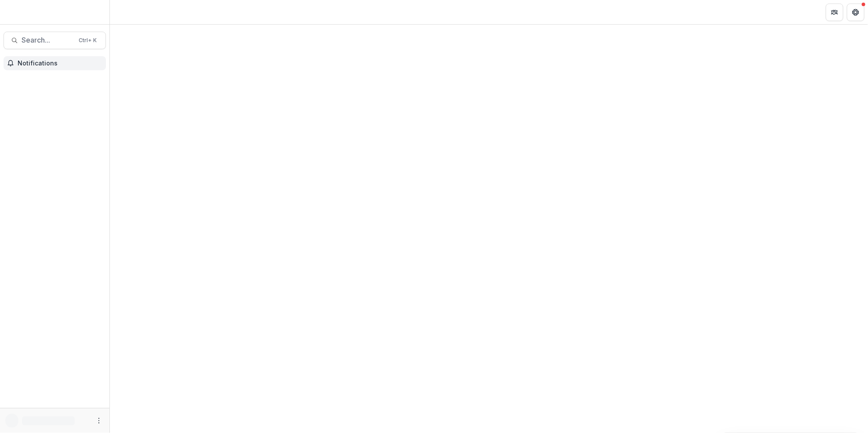 The width and height of the screenshot is (868, 433). What do you see at coordinates (99, 421) in the screenshot?
I see `button: More` at bounding box center [99, 421].